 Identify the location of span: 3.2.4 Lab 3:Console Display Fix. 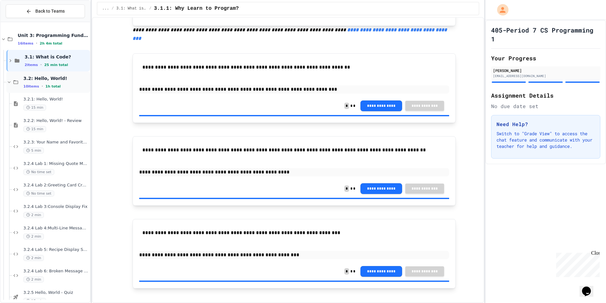
(56, 206).